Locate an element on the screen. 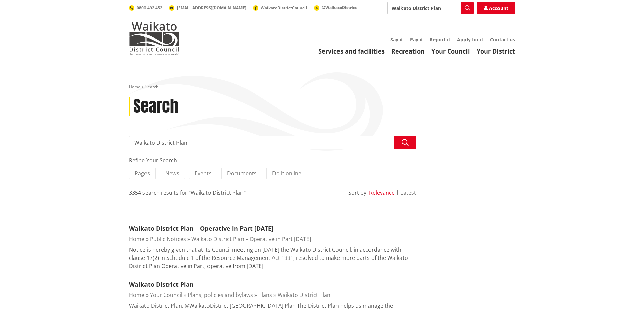 The width and height of the screenshot is (644, 311). a: Public Notices is located at coordinates (168, 239).